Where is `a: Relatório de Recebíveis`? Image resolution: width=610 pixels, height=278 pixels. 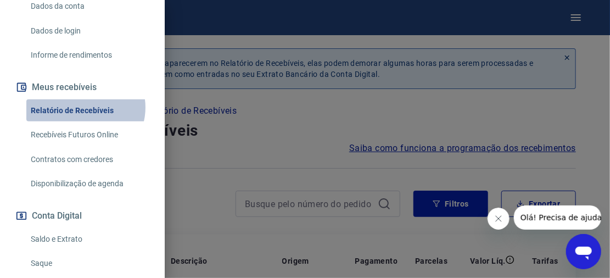 a: Relatório de Recebíveis is located at coordinates (89, 110).